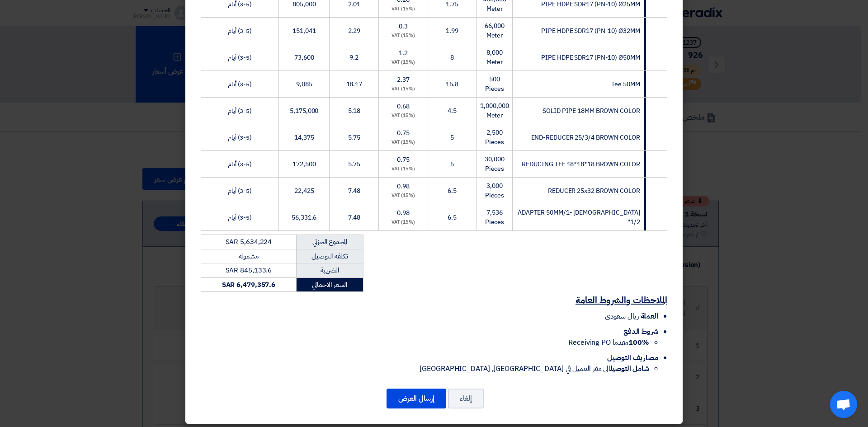 The width and height of the screenshot is (868, 427). What do you see at coordinates (585, 138) in the screenshot?
I see `span: END-REDUCER 25/3/4 BROWN COLOR` at bounding box center [585, 138].